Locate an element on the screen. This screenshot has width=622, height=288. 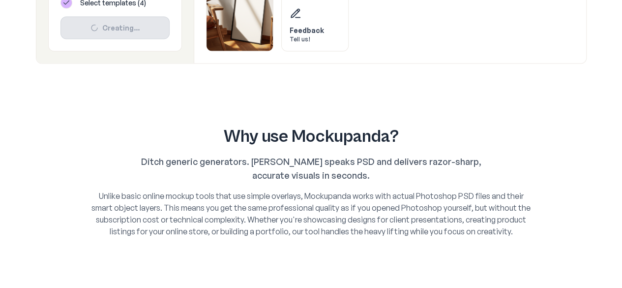
div: Tell us! is located at coordinates (307, 39).